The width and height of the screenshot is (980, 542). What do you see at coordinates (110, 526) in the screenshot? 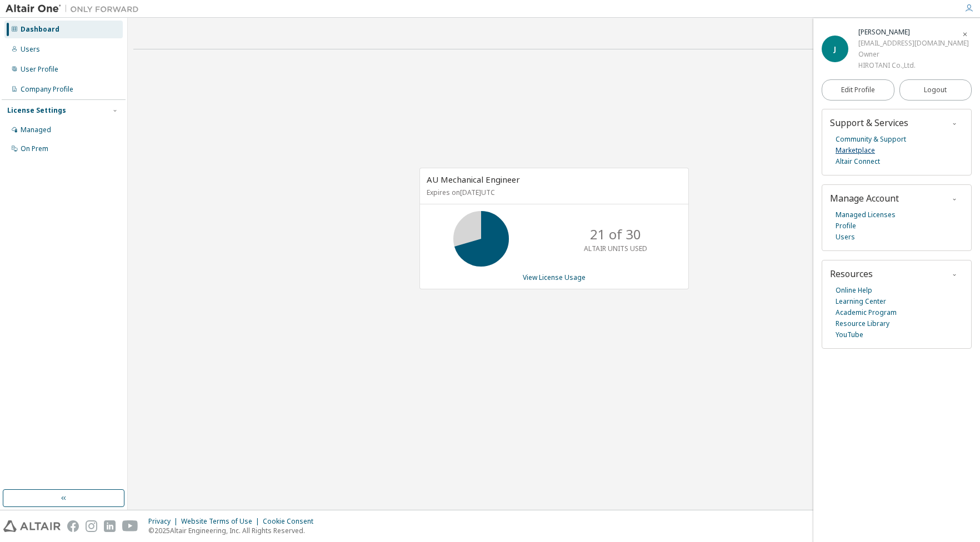
I see `img: linkedin.svg` at bounding box center [110, 526].